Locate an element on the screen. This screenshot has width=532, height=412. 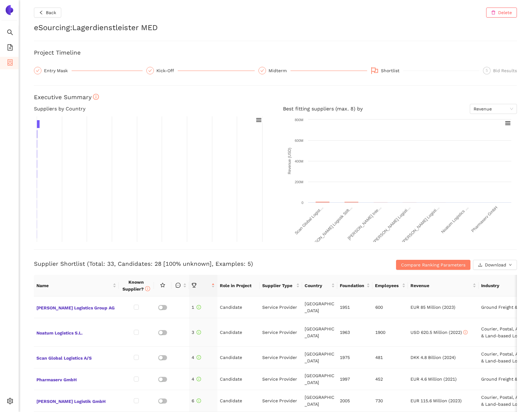
td: 730 is located at coordinates (390, 401).